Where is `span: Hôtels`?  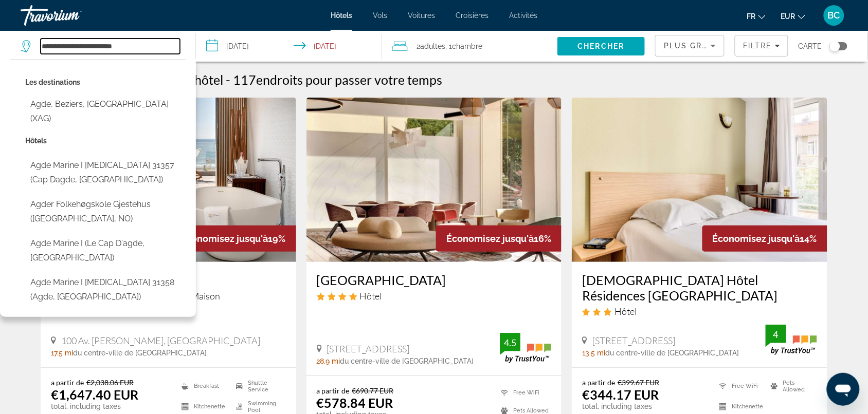
span: Hôtels is located at coordinates (342, 16).